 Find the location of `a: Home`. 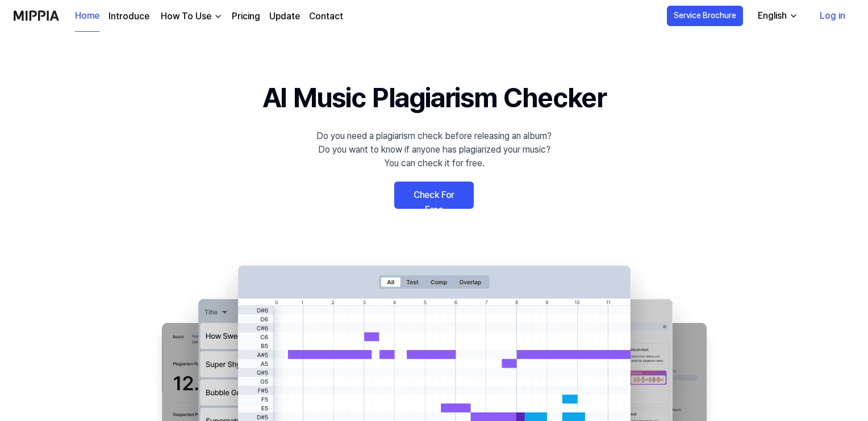

a: Home is located at coordinates (87, 16).